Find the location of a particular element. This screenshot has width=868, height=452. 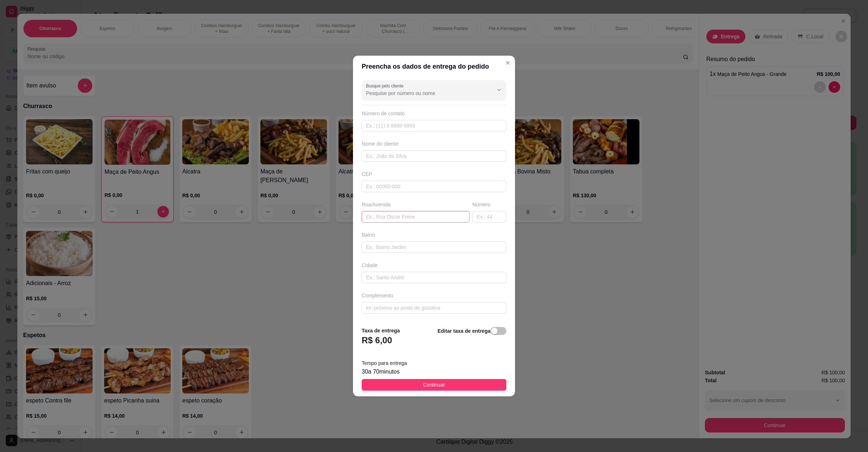

div: Rua/Avenida is located at coordinates (415, 205).